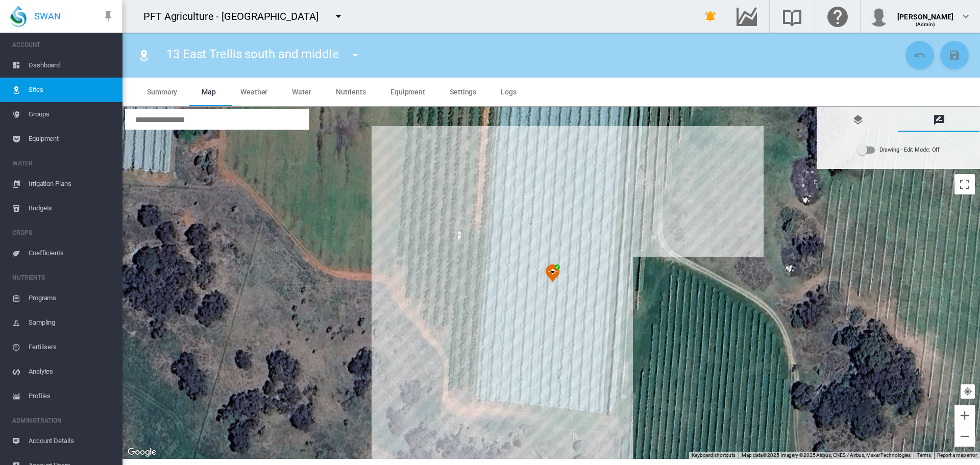  I want to click on span: Nutrients, so click(351, 92).